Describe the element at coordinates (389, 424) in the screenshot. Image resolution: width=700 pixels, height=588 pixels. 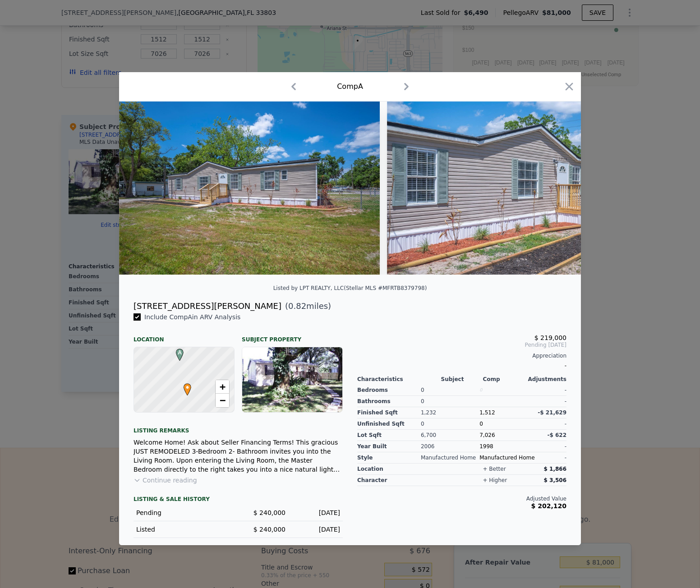
I see `div: Unfinished Sqft` at that location.